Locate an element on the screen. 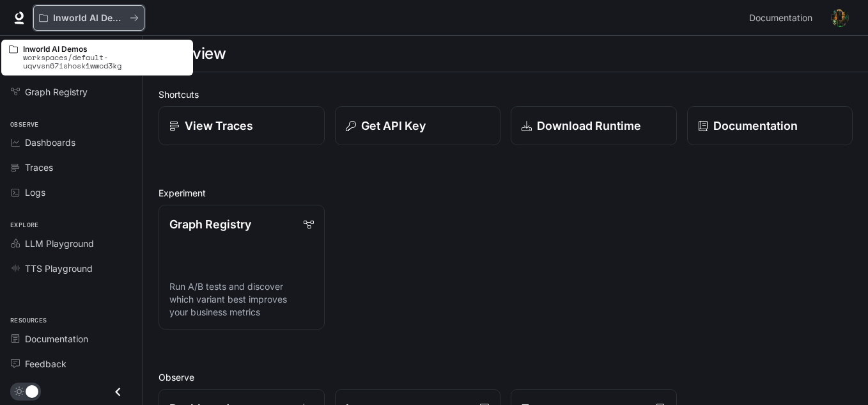  span: Feedback is located at coordinates (46, 363).